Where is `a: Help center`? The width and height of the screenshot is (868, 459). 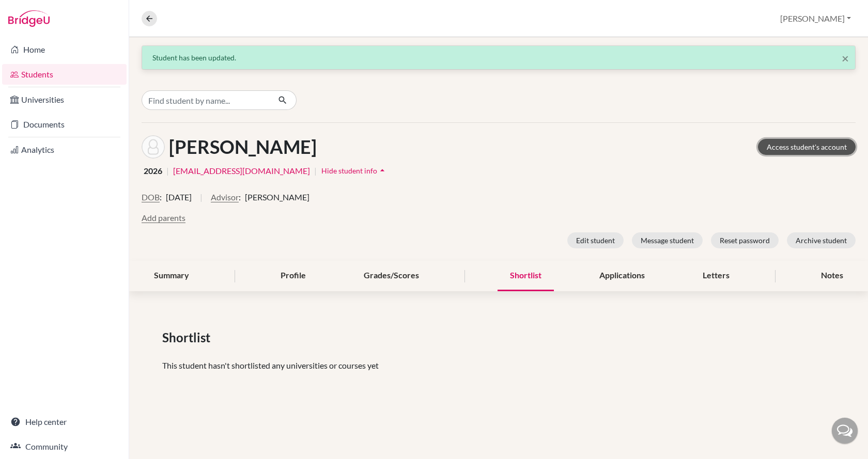 a: Help center is located at coordinates (64, 422).